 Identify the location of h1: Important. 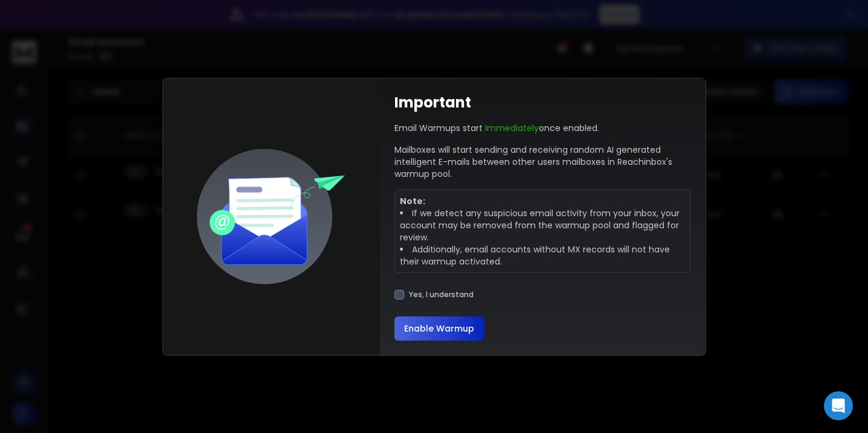
(433, 103).